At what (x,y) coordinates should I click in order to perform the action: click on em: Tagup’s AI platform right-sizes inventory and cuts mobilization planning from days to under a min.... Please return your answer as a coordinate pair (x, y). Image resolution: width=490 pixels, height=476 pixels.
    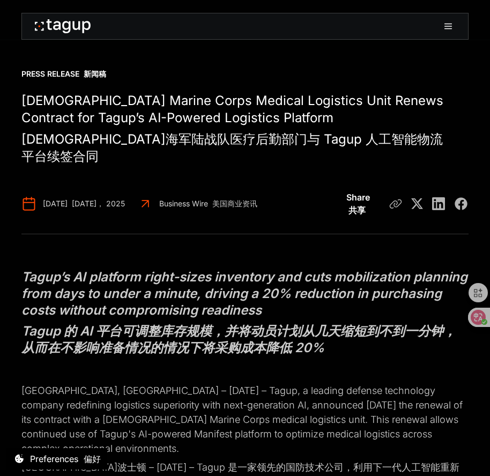
    Looking at the image, I should click on (245, 313).